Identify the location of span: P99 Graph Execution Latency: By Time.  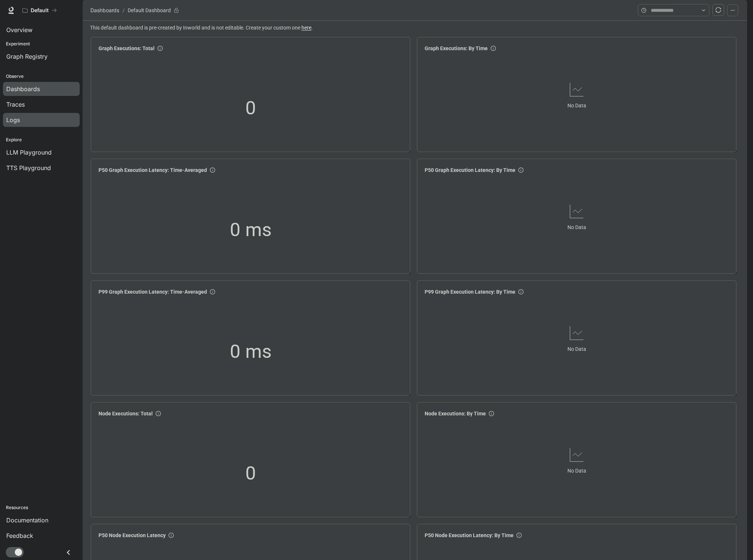
(470, 292).